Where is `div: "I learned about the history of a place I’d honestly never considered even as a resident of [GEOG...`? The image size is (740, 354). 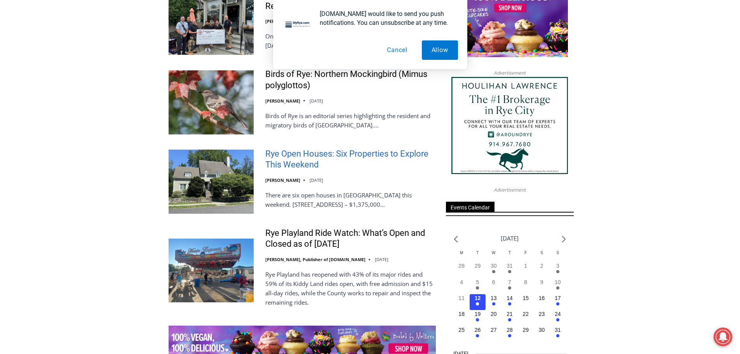 div: "I learned about the history of a place I’d honestly never considered even as a resident of [GEOG... is located at coordinates (282, 38).